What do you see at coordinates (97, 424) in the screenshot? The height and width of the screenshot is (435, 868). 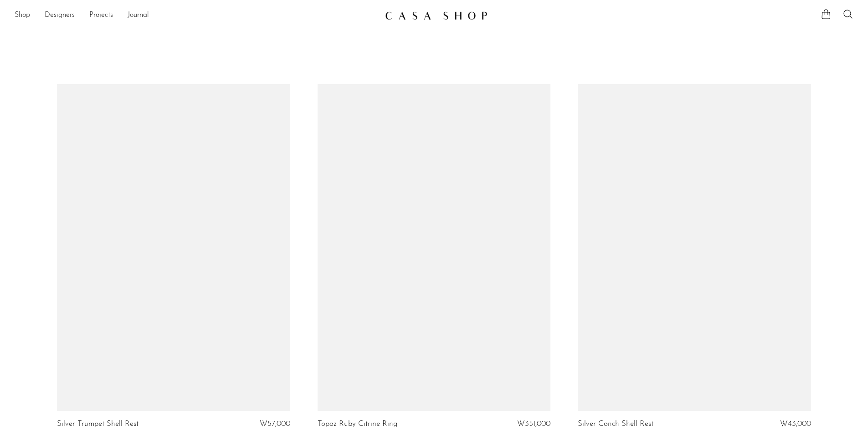 I see `a: Silver Trumpet Shell Rest` at bounding box center [97, 424].